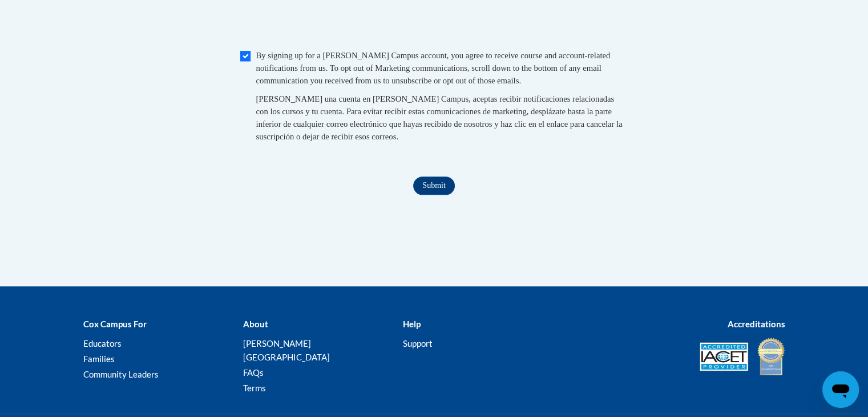  I want to click on img: Accredited IACET® Provider, so click(724, 357).